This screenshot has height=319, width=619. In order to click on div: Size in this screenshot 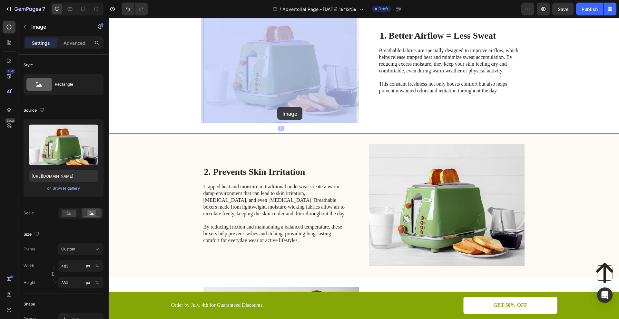, I will do `click(32, 235)`.